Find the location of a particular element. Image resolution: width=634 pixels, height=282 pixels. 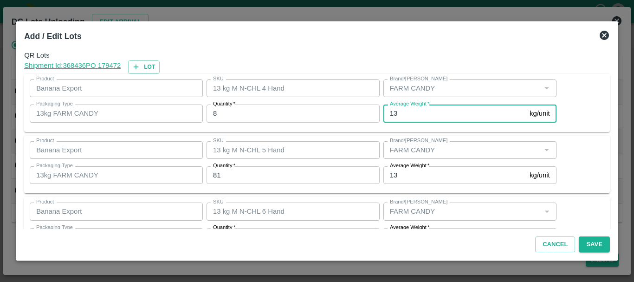

b: Add / Edit Lots is located at coordinates (52, 36).